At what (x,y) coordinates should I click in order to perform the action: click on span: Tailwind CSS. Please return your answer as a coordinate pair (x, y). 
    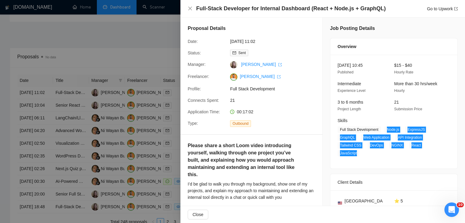
    Looking at the image, I should click on (350, 146).